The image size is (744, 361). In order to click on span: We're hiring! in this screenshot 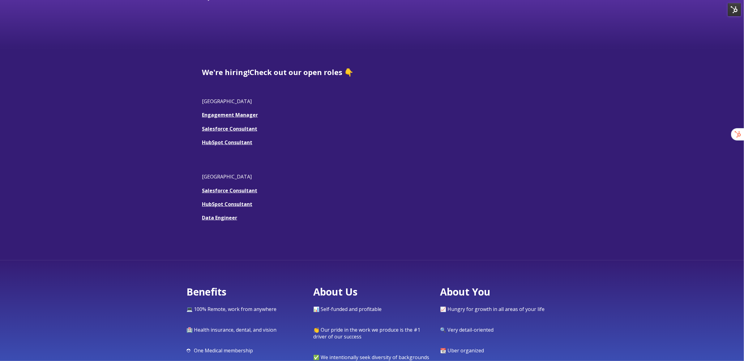, I will do `click(226, 72)`.